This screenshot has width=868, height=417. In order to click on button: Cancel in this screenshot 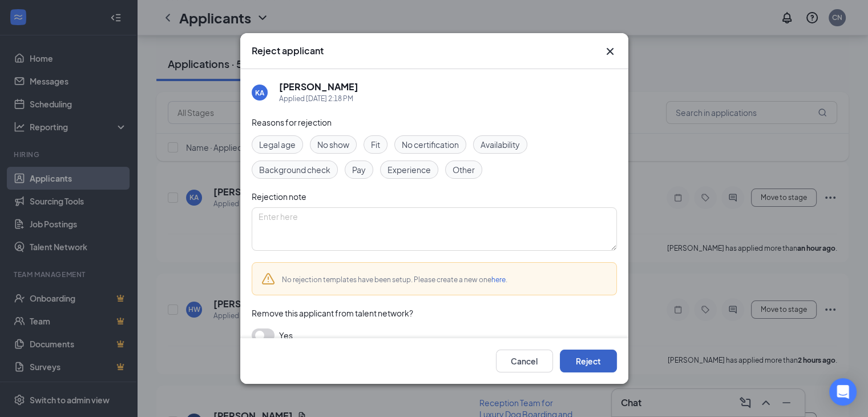, I will do `click(524, 361)`.